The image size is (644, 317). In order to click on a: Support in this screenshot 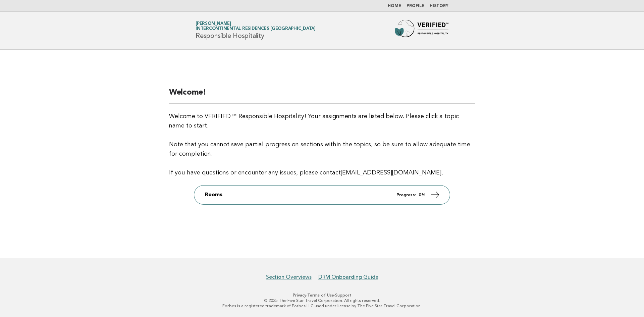, I will do `click(343, 295)`.